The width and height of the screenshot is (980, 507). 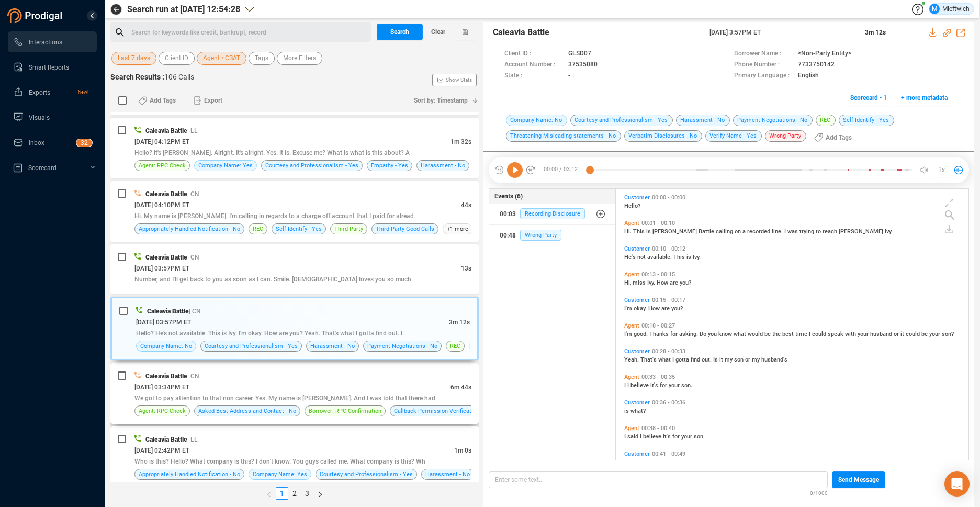 What do you see at coordinates (82, 144) in the screenshot?
I see `p: 3` at bounding box center [82, 144].